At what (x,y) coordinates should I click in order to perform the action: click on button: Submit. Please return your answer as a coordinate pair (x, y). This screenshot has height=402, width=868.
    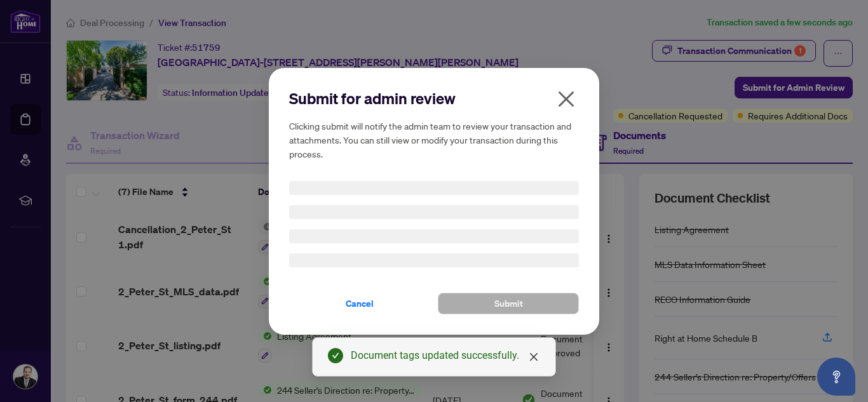
    Looking at the image, I should click on (508, 304).